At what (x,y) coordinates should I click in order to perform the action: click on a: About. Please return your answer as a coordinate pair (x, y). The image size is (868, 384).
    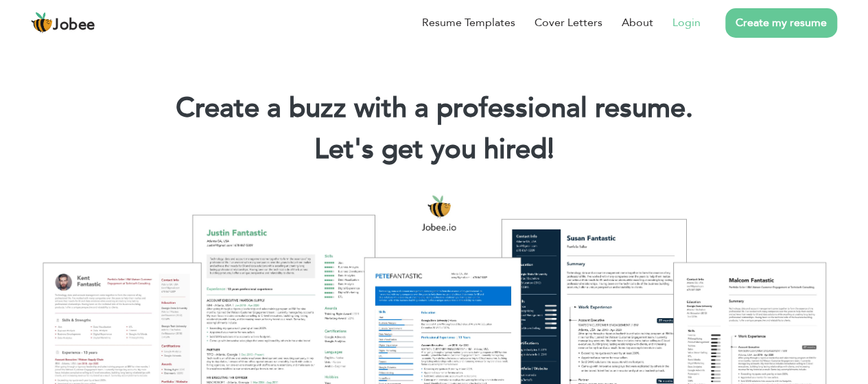
    Looking at the image, I should click on (637, 23).